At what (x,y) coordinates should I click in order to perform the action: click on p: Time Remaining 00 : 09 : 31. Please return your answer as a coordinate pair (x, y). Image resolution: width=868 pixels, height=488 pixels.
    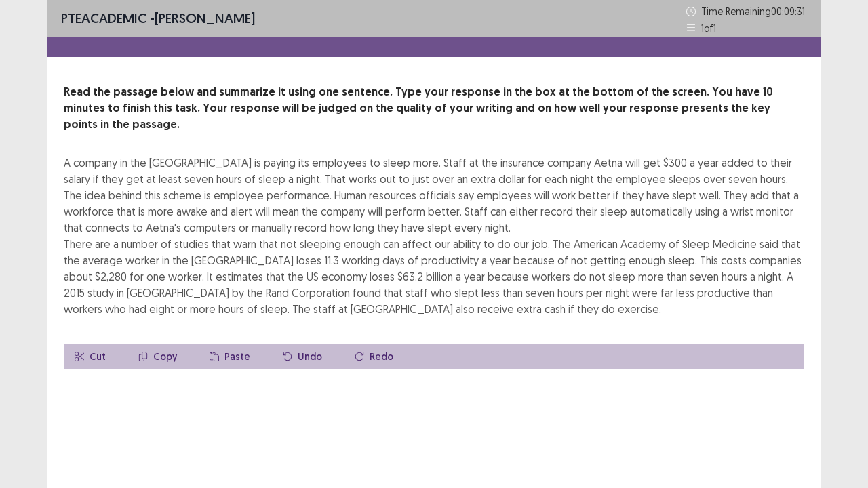
    Looking at the image, I should click on (754, 11).